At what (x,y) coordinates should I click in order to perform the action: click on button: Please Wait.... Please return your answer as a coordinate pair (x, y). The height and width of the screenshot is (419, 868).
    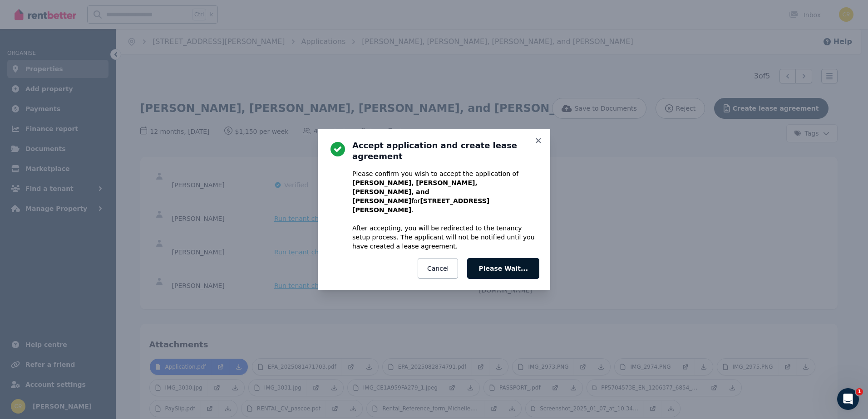
    Looking at the image, I should click on (503, 268).